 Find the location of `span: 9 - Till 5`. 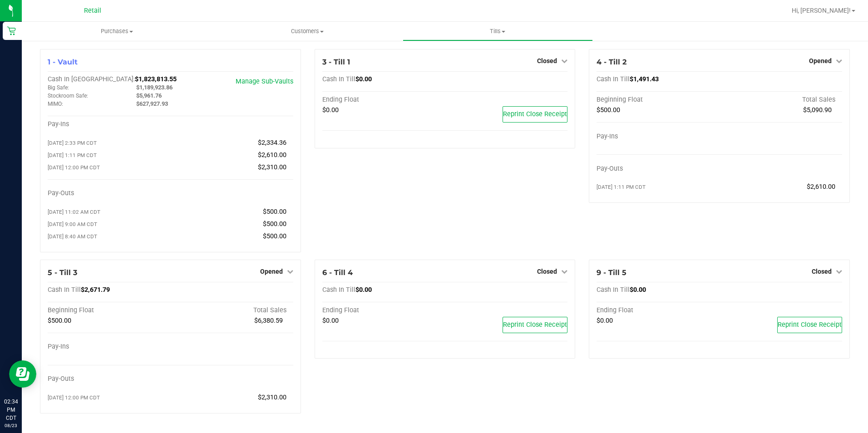

span: 9 - Till 5 is located at coordinates (611, 272).